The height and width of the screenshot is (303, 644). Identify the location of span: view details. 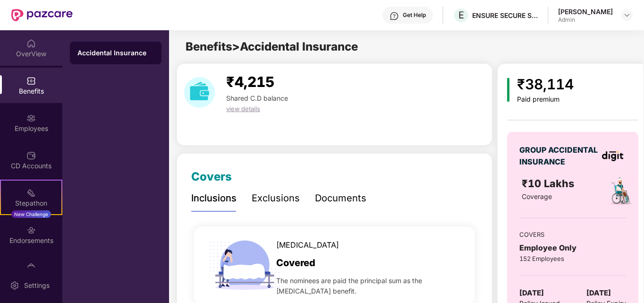
(243, 109).